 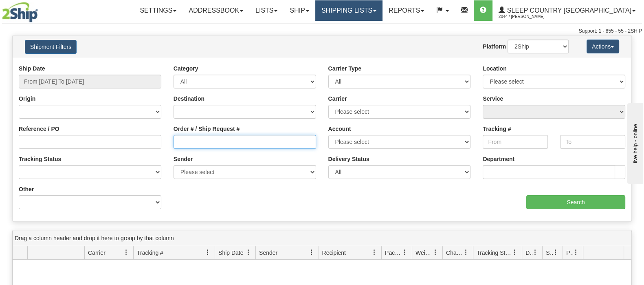 I want to click on a: Carrier filter column settings, so click(x=126, y=252).